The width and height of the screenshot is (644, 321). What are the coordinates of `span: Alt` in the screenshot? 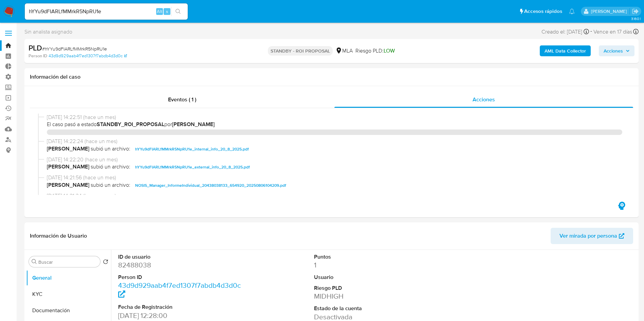 It's located at (159, 11).